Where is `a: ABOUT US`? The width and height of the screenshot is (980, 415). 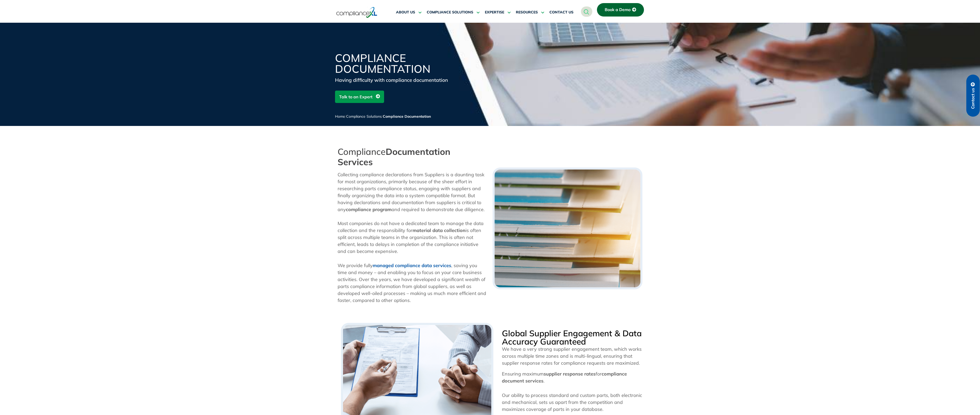 a: ABOUT US is located at coordinates (408, 13).